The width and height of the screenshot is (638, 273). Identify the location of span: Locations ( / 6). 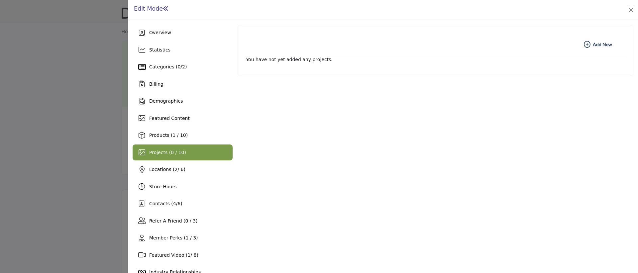
(167, 169).